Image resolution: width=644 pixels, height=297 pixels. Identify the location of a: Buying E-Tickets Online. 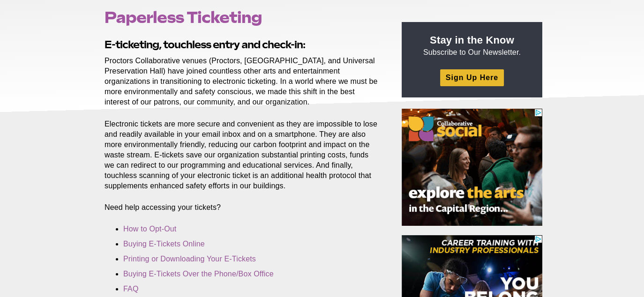
(164, 243).